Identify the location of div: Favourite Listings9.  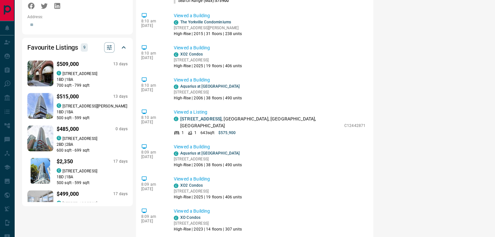
(77, 47).